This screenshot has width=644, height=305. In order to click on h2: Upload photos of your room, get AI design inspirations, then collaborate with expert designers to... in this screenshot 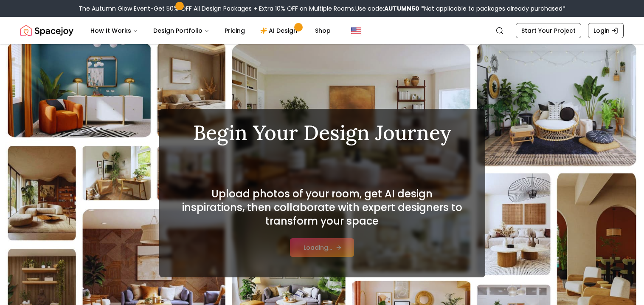, I will do `click(322, 207)`.